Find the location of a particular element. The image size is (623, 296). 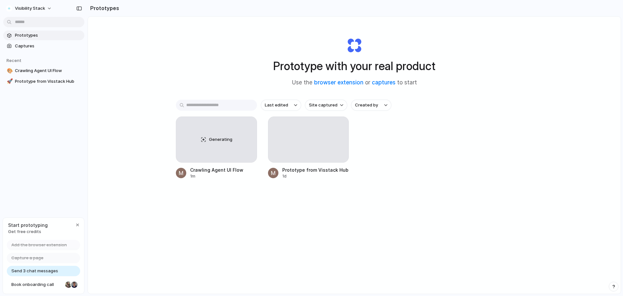

button: Site captured is located at coordinates (326, 105).